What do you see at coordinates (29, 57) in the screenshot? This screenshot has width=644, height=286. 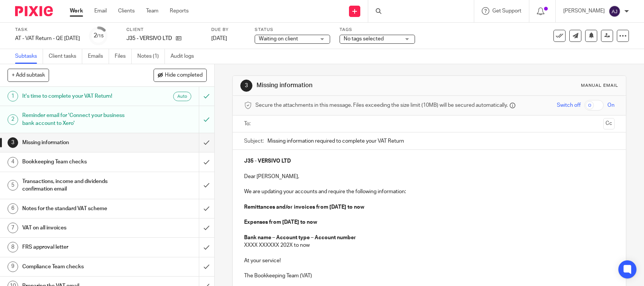 I see `a: Subtasks` at bounding box center [29, 57].